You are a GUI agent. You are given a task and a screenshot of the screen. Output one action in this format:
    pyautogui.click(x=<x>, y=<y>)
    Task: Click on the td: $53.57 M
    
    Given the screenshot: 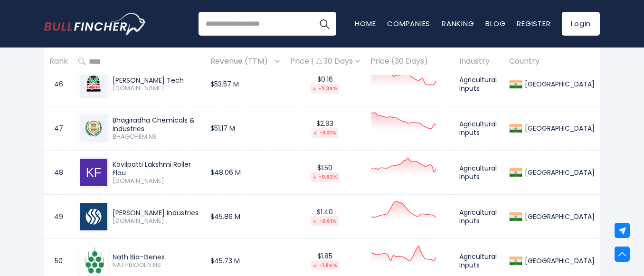 What is the action you would take?
    pyautogui.click(x=245, y=84)
    